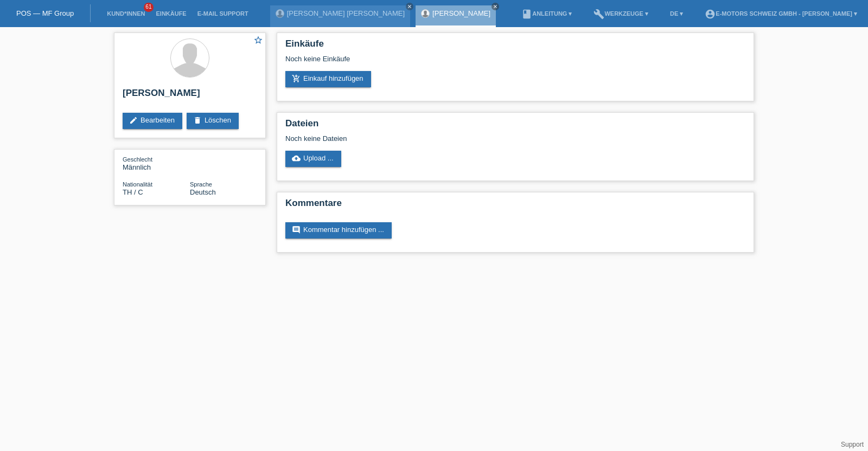  I want to click on a: E-Mail Support, so click(223, 14).